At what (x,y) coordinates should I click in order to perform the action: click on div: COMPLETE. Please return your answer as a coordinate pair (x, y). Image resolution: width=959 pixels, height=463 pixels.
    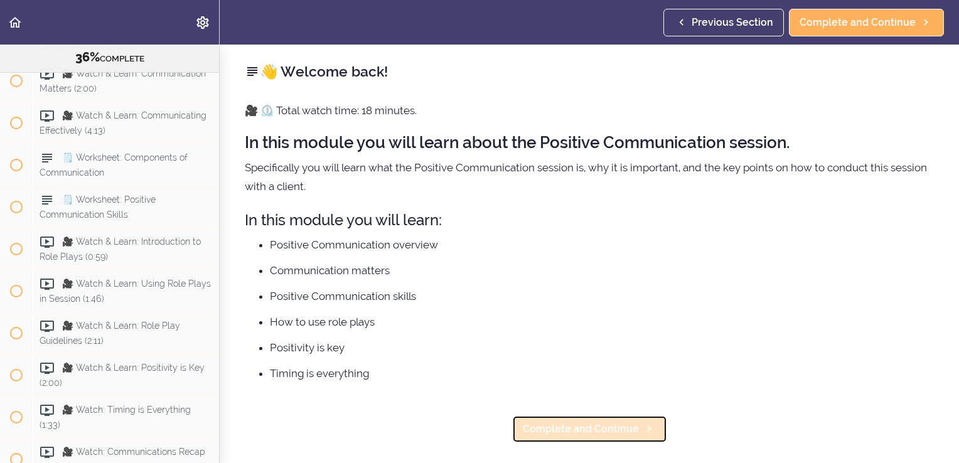
    Looking at the image, I should click on (109, 58).